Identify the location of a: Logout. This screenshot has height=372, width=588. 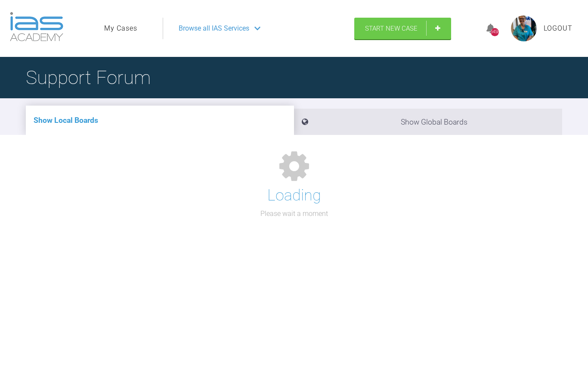
(557, 28).